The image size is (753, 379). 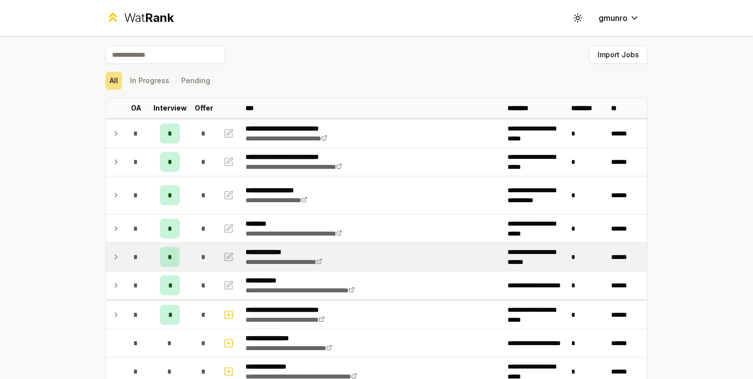 I want to click on p: OA, so click(x=136, y=108).